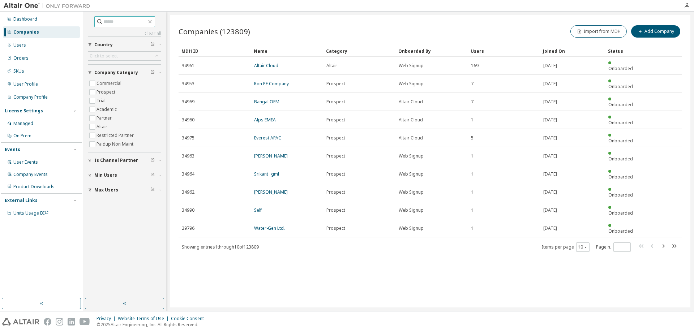 This screenshot has height=332, width=694. Describe the element at coordinates (360, 51) in the screenshot. I see `div: Category` at that location.